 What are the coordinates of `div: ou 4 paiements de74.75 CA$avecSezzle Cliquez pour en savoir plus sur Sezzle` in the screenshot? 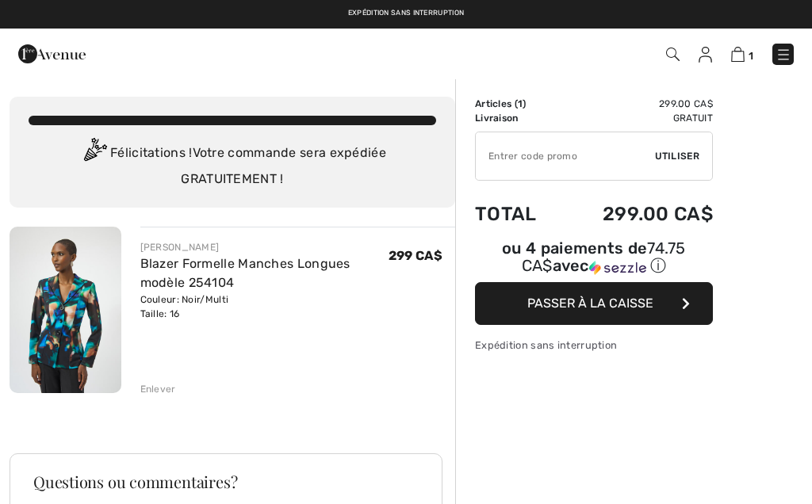 It's located at (594, 262).